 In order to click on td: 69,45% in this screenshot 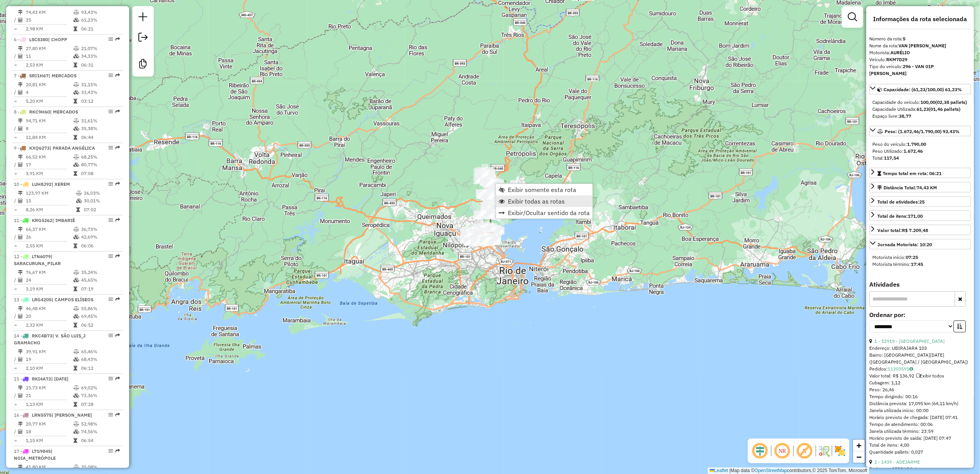, I will do `click(100, 316)`.